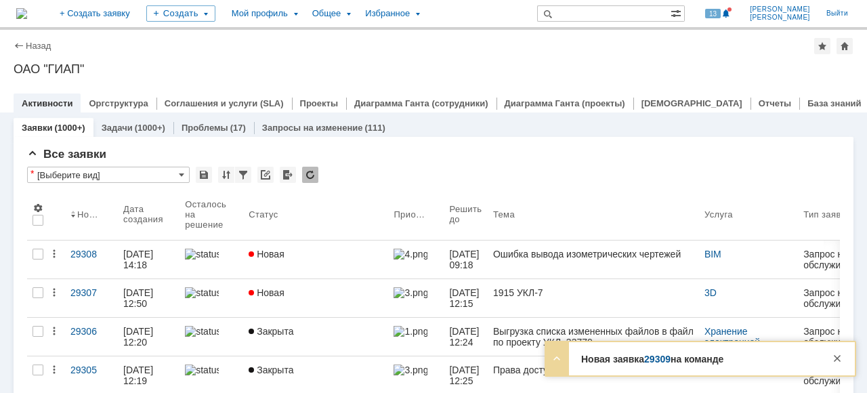  I want to click on a: База знаний, so click(834, 103).